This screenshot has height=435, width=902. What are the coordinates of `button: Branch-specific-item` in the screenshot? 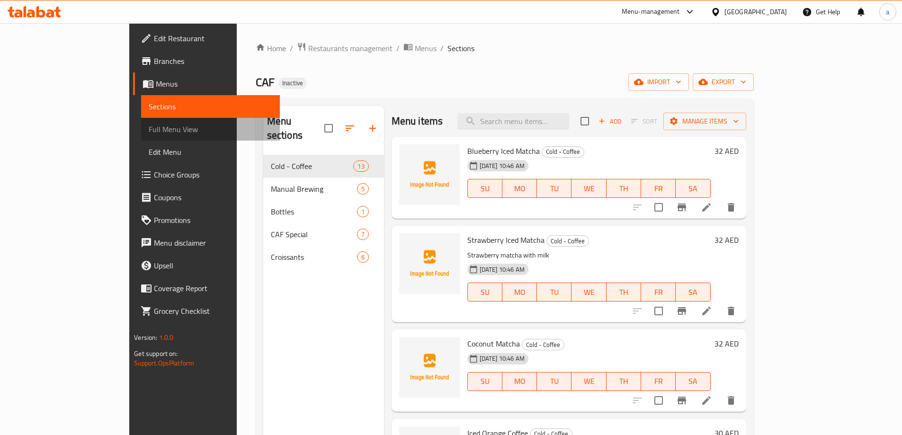 It's located at (682, 401).